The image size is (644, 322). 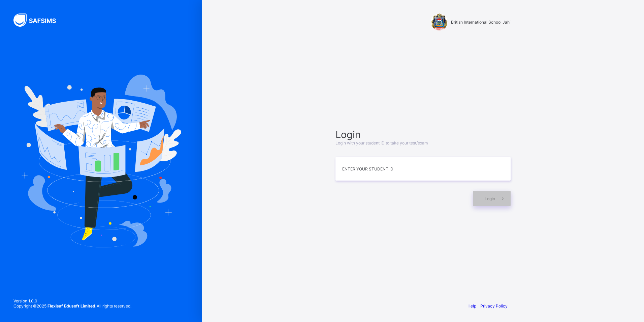 I want to click on span: British International School Jahi, so click(x=480, y=21).